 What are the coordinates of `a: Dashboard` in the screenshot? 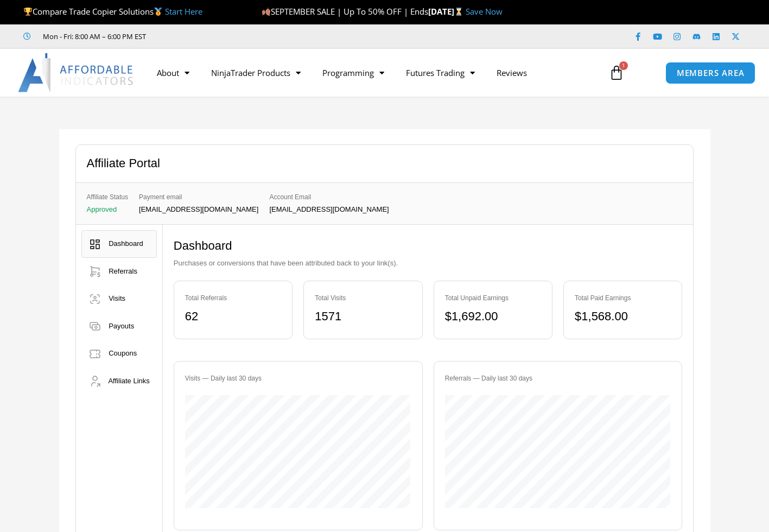 It's located at (119, 244).